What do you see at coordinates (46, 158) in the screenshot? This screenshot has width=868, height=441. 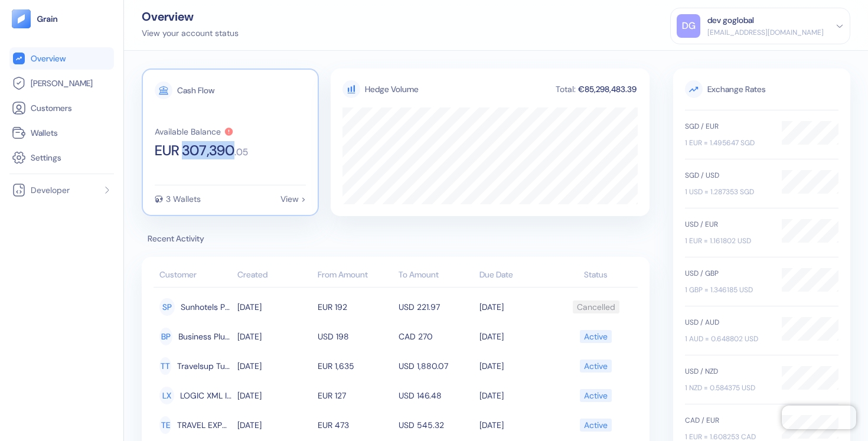 I see `span: Settings` at bounding box center [46, 158].